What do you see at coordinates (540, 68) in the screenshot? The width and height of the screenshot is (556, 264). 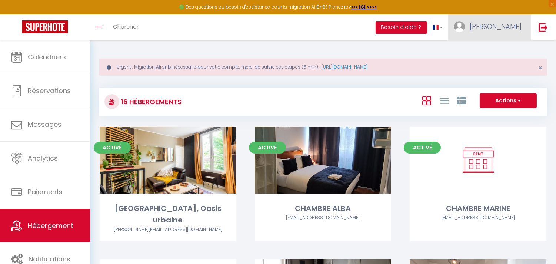 I see `button: Close` at bounding box center [540, 68].